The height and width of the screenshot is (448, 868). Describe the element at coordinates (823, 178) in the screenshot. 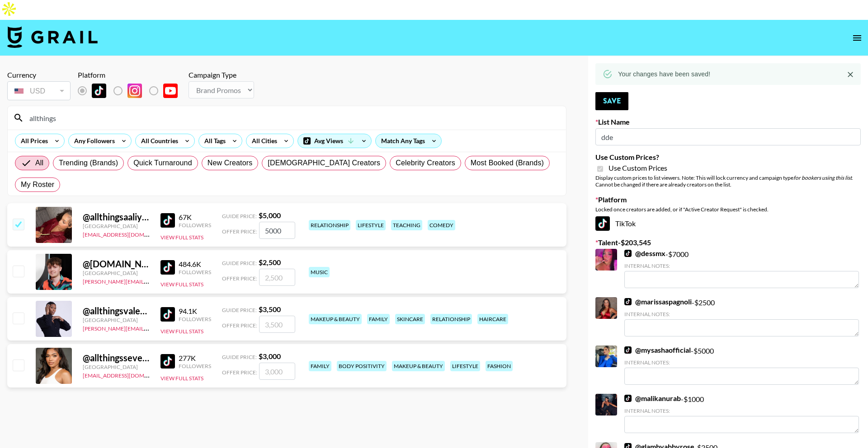

I see `em: for bookers using this list` at that location.